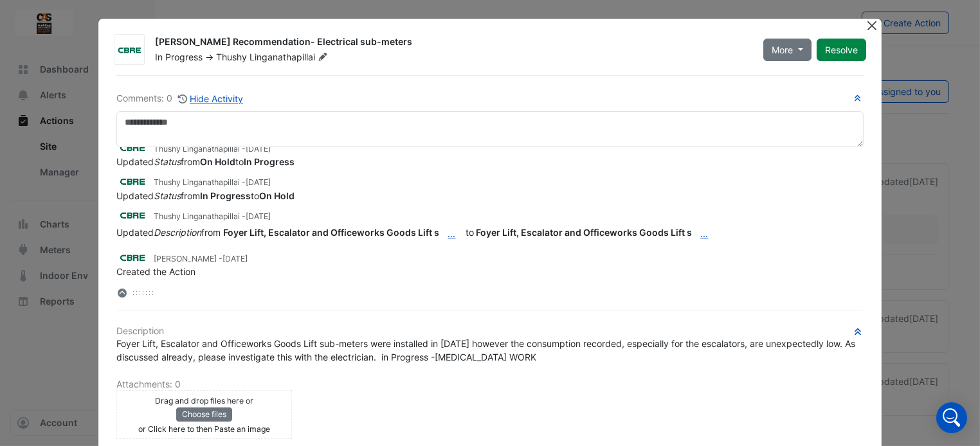 The height and width of the screenshot is (446, 980). I want to click on small: or Click here to then Paste an image, so click(204, 429).